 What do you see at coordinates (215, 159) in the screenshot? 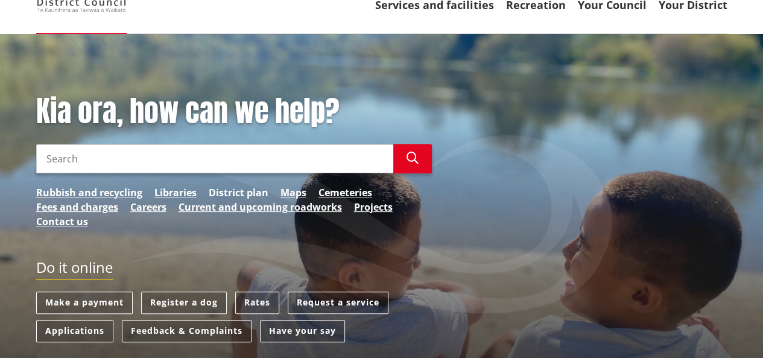
I see `input: Search input` at bounding box center [215, 159].